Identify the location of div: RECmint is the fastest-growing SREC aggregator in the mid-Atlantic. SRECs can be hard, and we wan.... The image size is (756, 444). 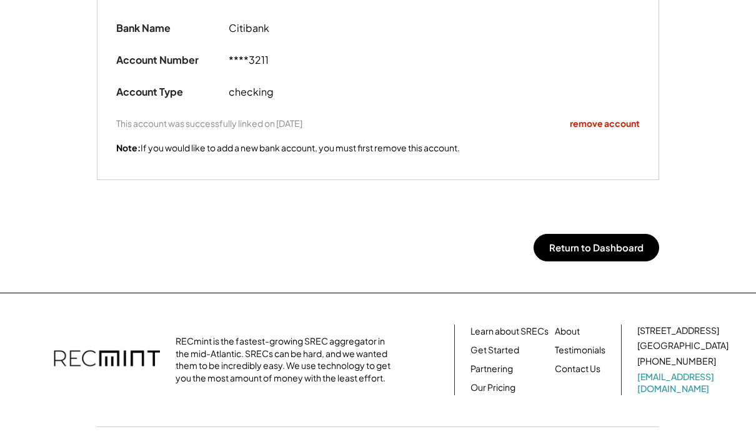
(286, 359).